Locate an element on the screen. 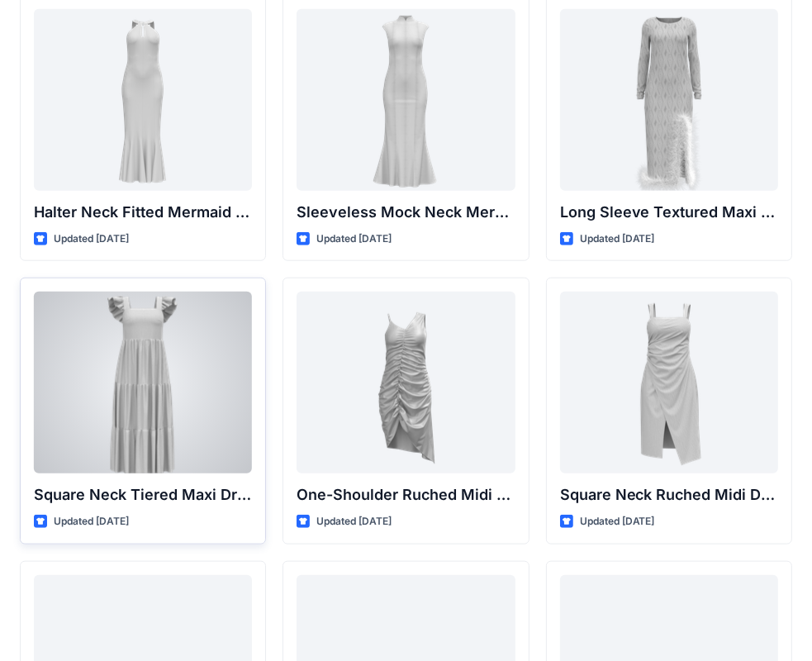  a: Halter Neck Fitted Mermaid Gown with Keyhole Detail is located at coordinates (143, 100).